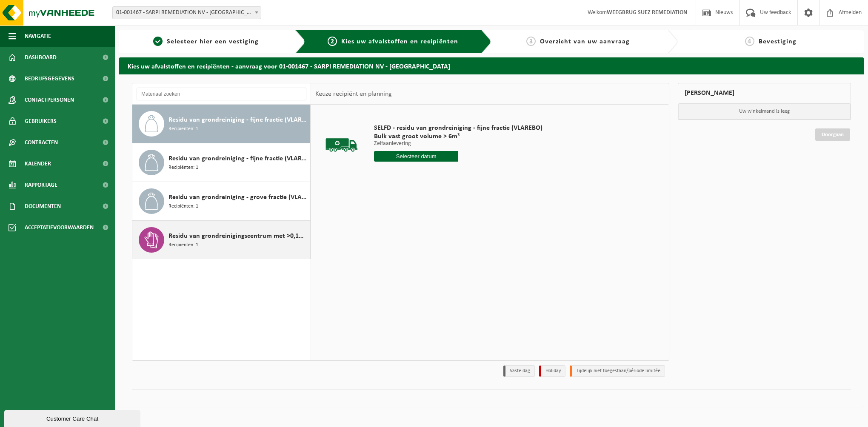  What do you see at coordinates (59, 228) in the screenshot?
I see `span: Acceptatievoorwaarden` at bounding box center [59, 228].